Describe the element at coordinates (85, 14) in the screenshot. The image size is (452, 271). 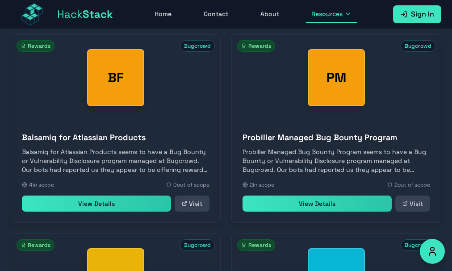
I see `span: Hack` at that location.